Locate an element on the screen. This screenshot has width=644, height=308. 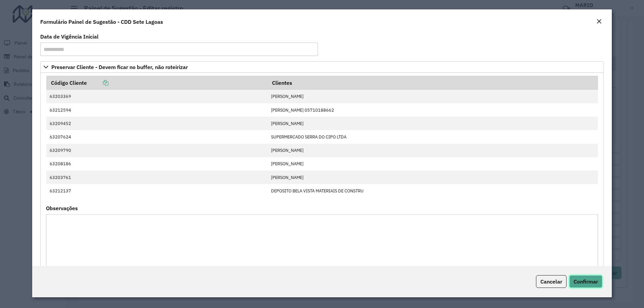
a: Preservar Cliente - Devem ficar no buffer, não roteirizar is located at coordinates (322, 67).